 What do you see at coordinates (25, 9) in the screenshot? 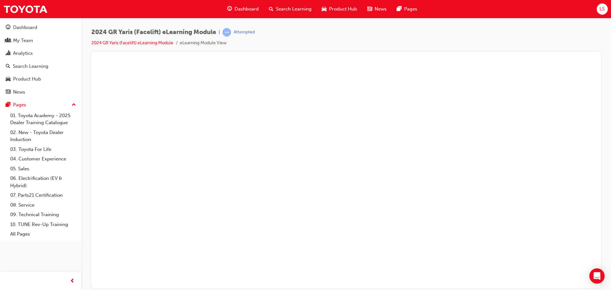
I see `a: Trak` at bounding box center [25, 9].